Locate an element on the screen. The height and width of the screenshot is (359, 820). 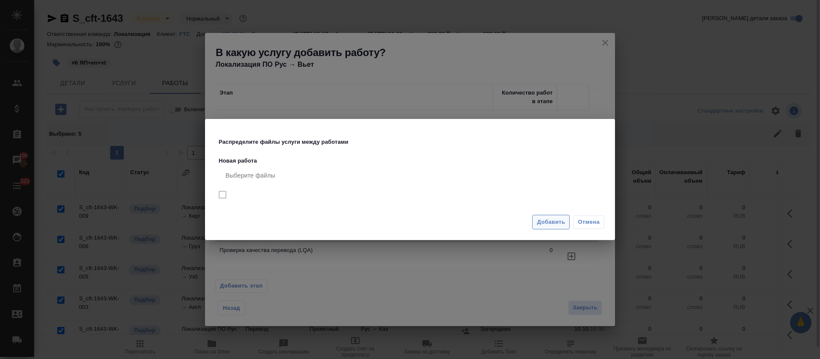
p: Распределите файлы услуги между работами is located at coordinates (286, 142).